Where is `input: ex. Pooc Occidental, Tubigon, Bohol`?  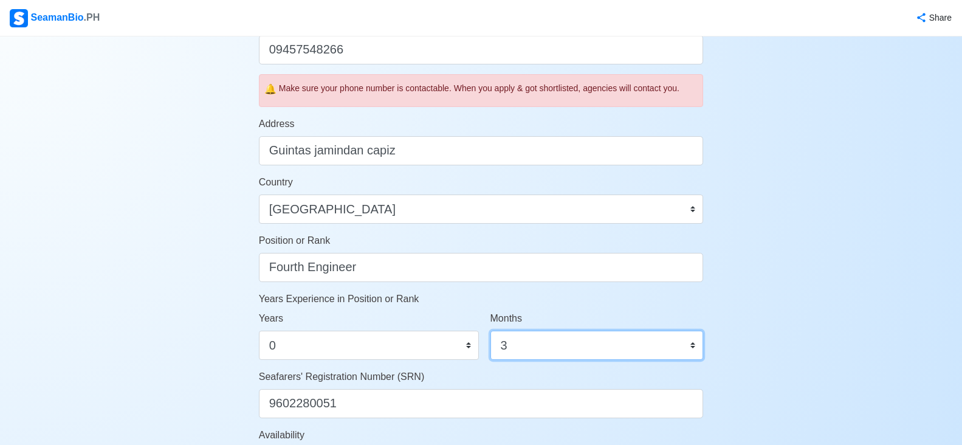
input: ex. Pooc Occidental, Tubigon, Bohol is located at coordinates (481, 151).